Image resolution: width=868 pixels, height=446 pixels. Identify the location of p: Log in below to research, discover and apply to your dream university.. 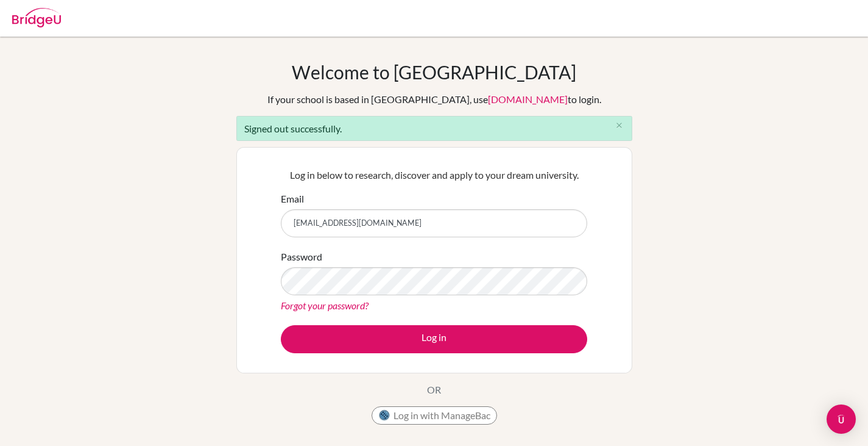
(434, 175).